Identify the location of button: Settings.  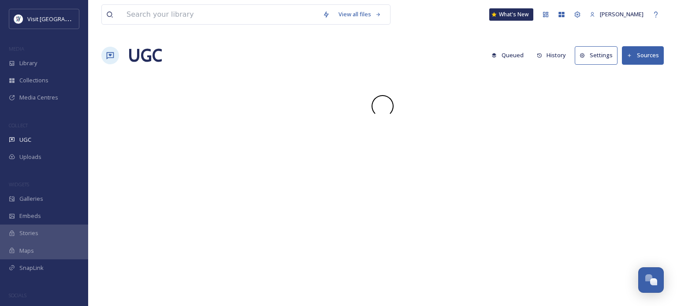
(596, 55).